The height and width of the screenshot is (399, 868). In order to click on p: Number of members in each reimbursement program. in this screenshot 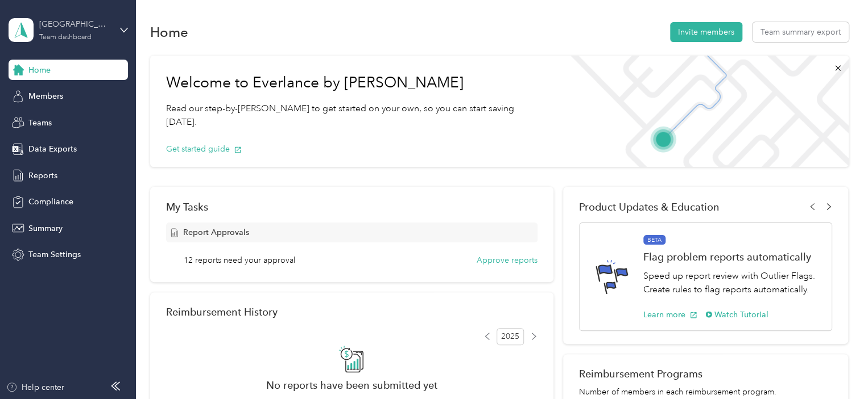, I will do `click(705, 392)`.